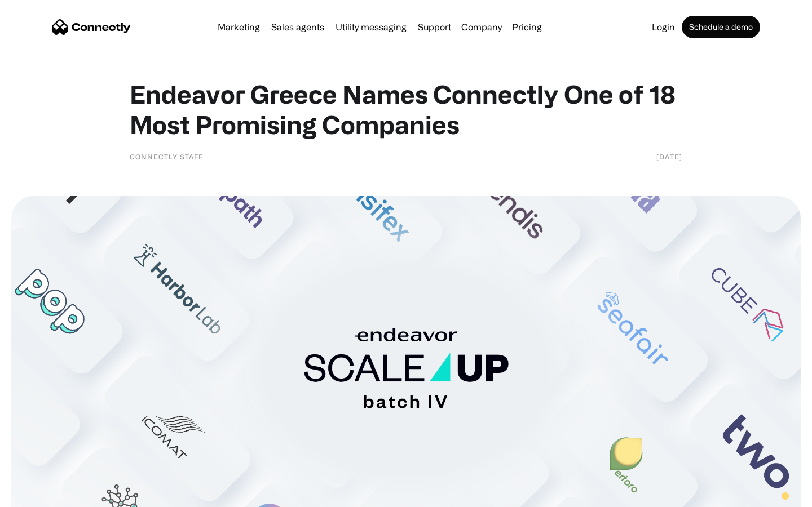 The height and width of the screenshot is (507, 812). What do you see at coordinates (45, 495) in the screenshot?
I see `ul: Language list` at bounding box center [45, 495].